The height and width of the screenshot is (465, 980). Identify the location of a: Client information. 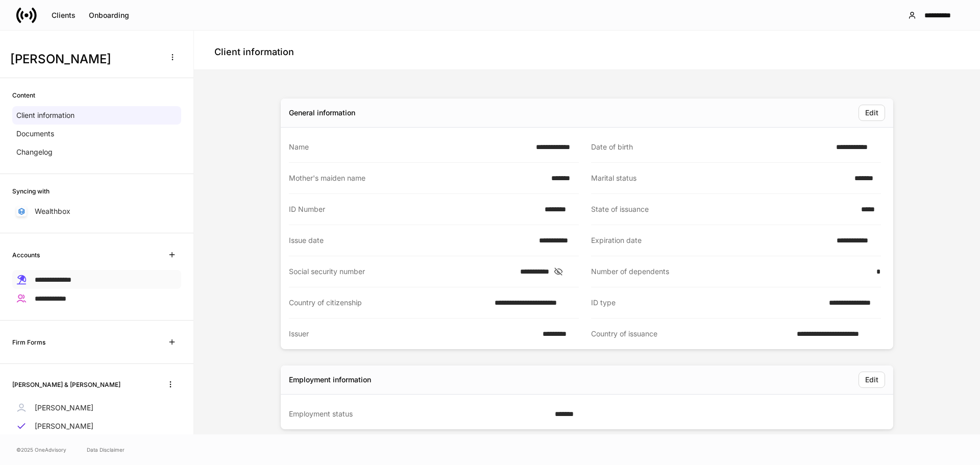
(97, 116).